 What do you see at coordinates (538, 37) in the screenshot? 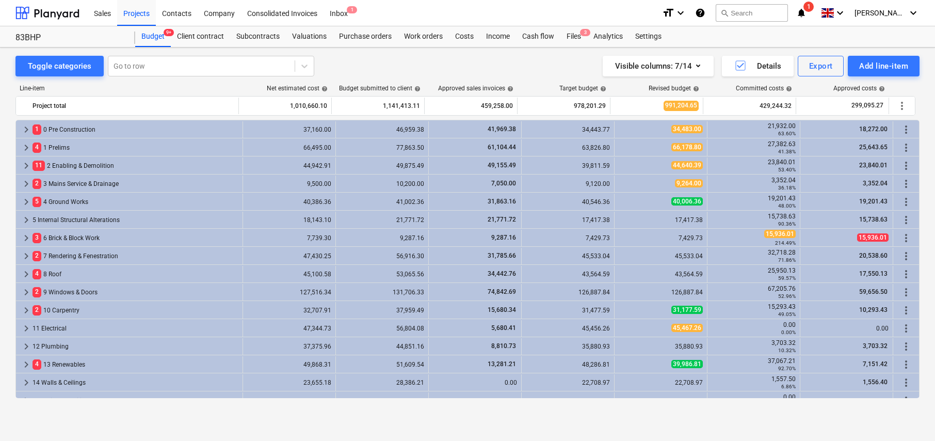
I see `a: Cash flow` at bounding box center [538, 37].